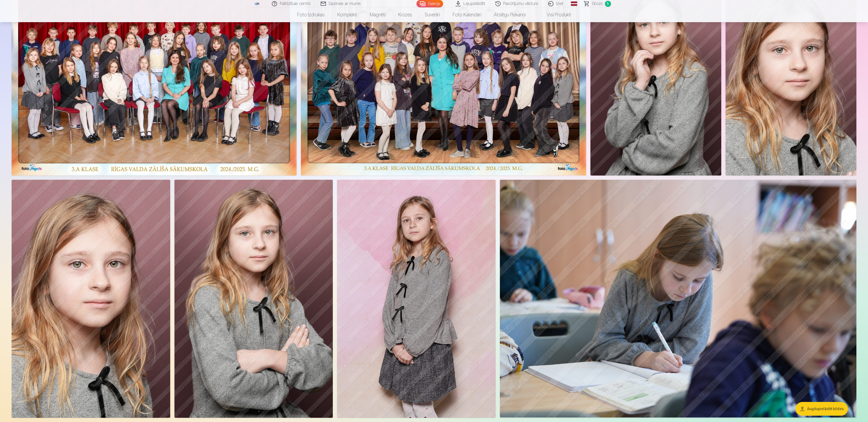  What do you see at coordinates (378, 15) in the screenshot?
I see `a: Magnēti` at bounding box center [378, 15].